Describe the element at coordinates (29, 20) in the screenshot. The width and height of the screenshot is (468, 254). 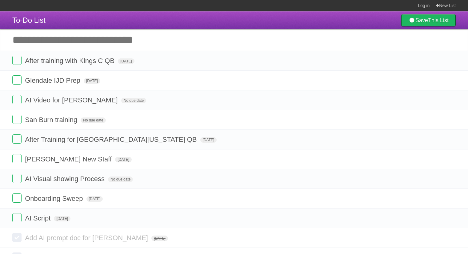
I see `span: To-Do List` at that location.